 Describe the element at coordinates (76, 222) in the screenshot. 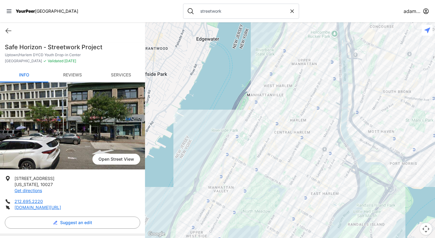

I see `span: Suggest an edit` at that location.